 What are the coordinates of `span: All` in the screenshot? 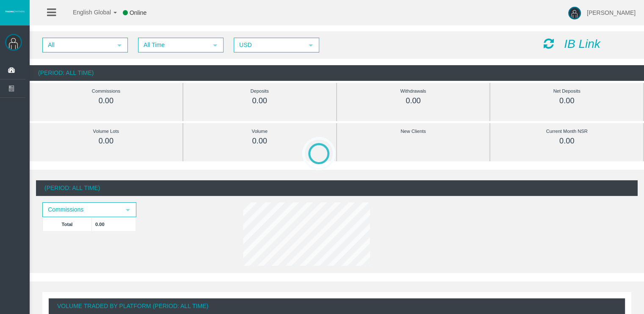 It's located at (78, 45).